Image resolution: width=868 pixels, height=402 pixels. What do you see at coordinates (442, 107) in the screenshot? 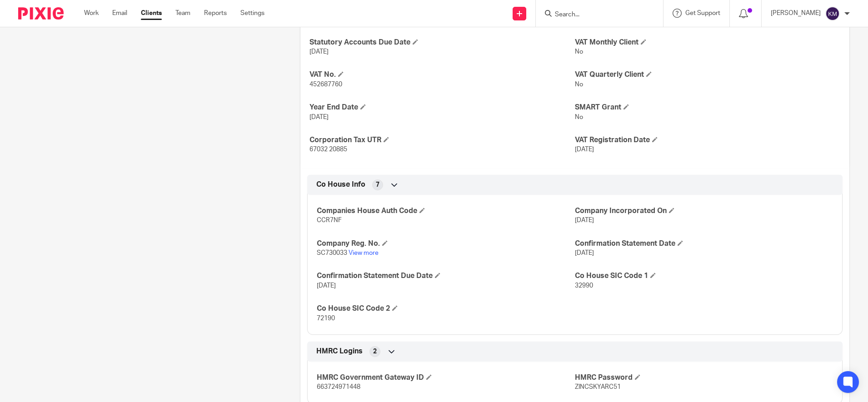
I see `h4: Year End Date` at bounding box center [442, 107].